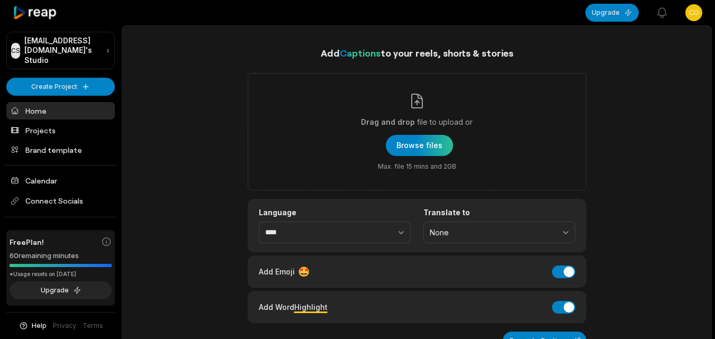 This screenshot has height=339, width=715. Describe the element at coordinates (32, 326) in the screenshot. I see `button: Help` at that location.